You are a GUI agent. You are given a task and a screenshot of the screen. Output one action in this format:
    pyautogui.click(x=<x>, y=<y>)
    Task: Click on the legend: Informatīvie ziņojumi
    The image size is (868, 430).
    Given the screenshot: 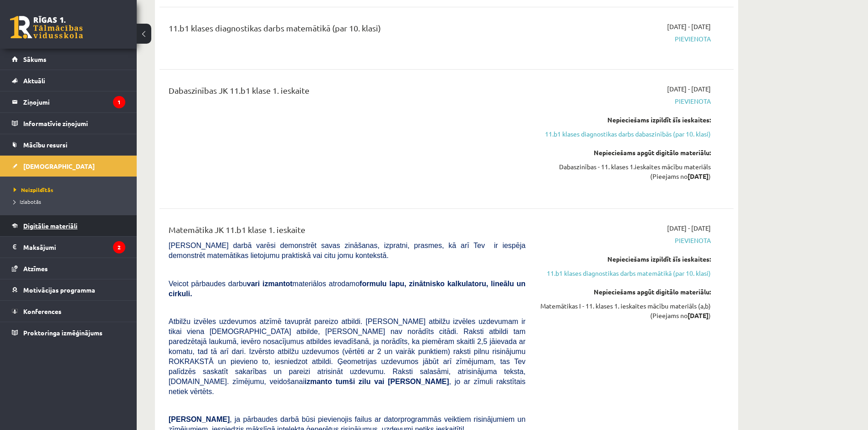 What is the action you would take?
    pyautogui.click(x=74, y=124)
    